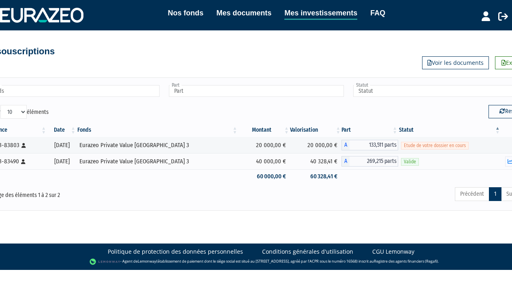 This screenshot has width=512, height=308. Describe the element at coordinates (374, 145) in the screenshot. I see `span: 133,511 parts` at that location.